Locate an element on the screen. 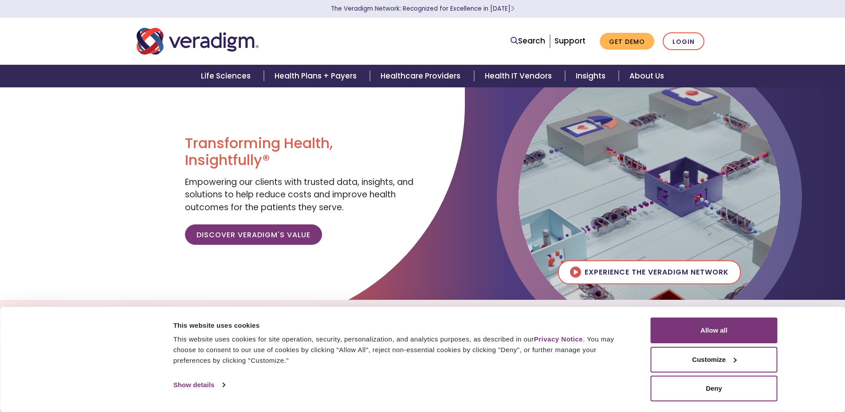 The image size is (845, 412). a: Show details is located at coordinates (199, 385).